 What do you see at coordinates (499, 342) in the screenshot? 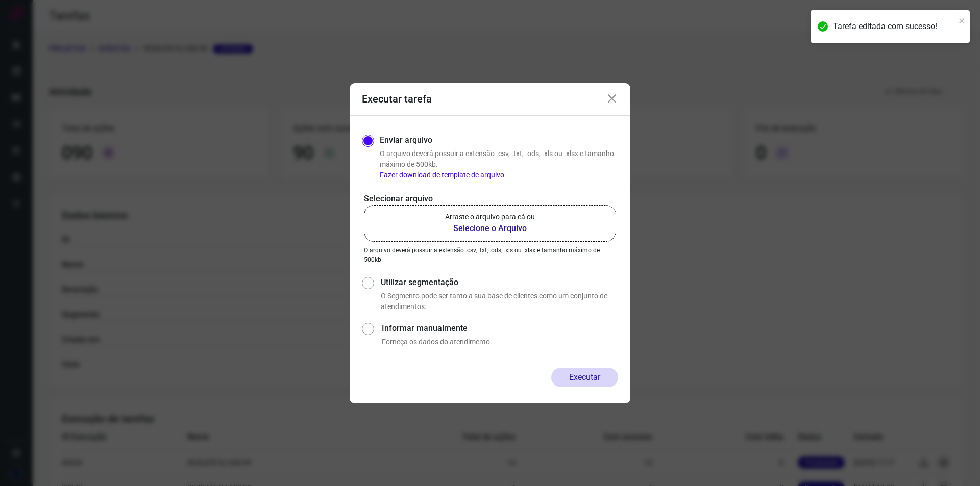
I see `p: Forneça os dados do atendimento.` at bounding box center [499, 342].